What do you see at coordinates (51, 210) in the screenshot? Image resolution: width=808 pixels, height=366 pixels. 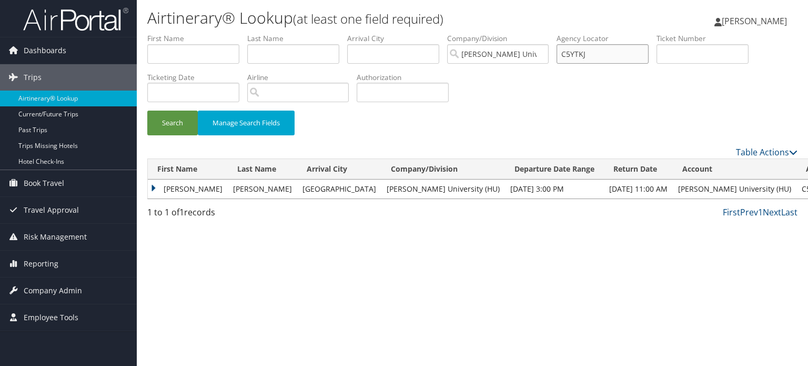 I see `span: Travel Approval` at bounding box center [51, 210].